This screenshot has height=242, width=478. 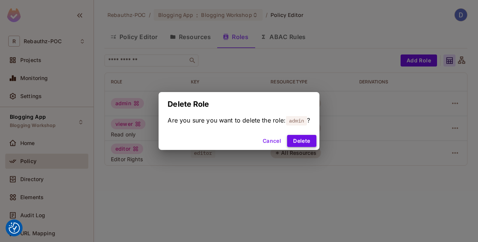 I want to click on button: Consent Preferences, so click(x=14, y=228).